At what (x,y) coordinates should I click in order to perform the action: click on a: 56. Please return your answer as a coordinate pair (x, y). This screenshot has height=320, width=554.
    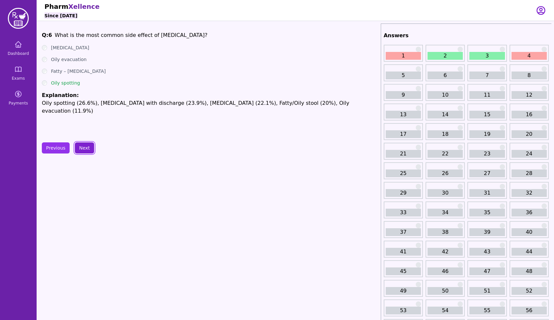
    Looking at the image, I should click on (529, 311).